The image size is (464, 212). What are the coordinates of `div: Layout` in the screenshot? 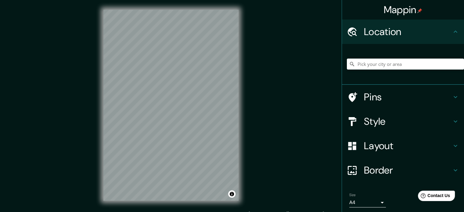 It's located at (403, 146).